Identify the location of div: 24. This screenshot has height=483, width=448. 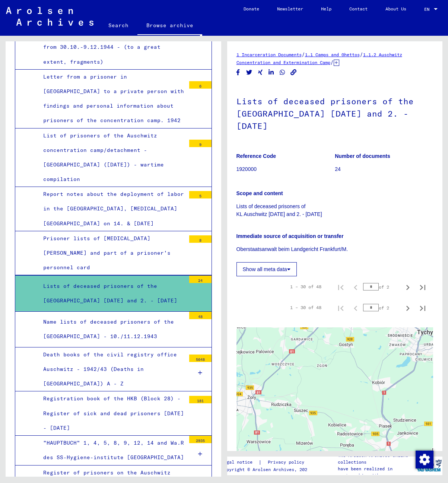
(200, 279).